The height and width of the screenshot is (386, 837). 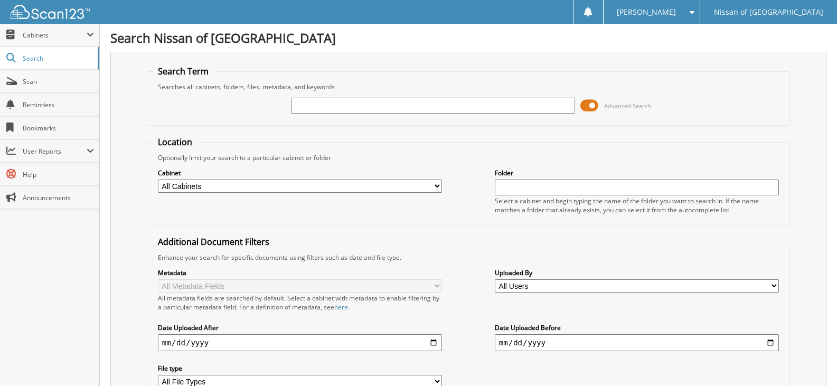 What do you see at coordinates (213, 242) in the screenshot?
I see `legend: Additional Document Filters` at bounding box center [213, 242].